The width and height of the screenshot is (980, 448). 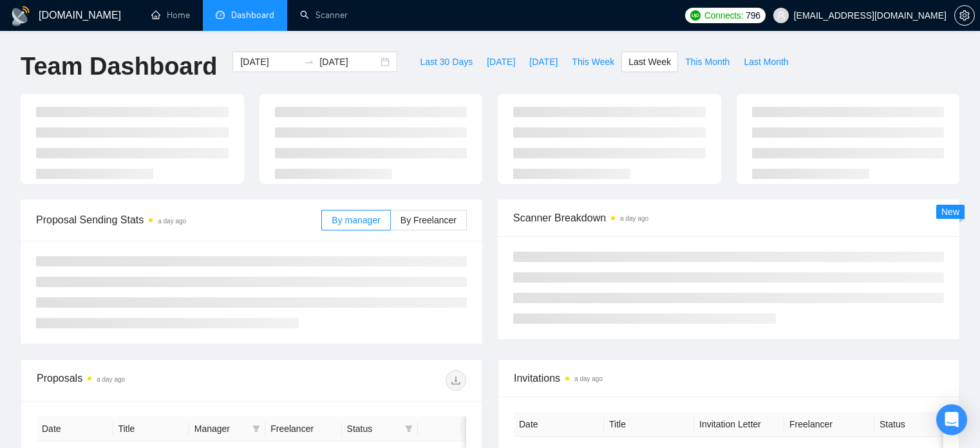 I want to click on div: Proposals, so click(x=144, y=380).